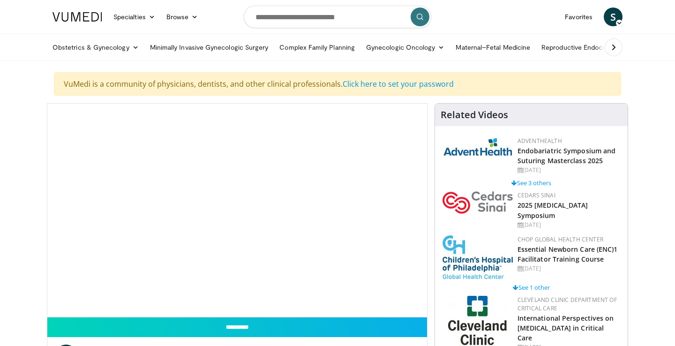  I want to click on div: VuMedi is a community of physicians, dentists, and other clinical professionals., so click(337, 84).